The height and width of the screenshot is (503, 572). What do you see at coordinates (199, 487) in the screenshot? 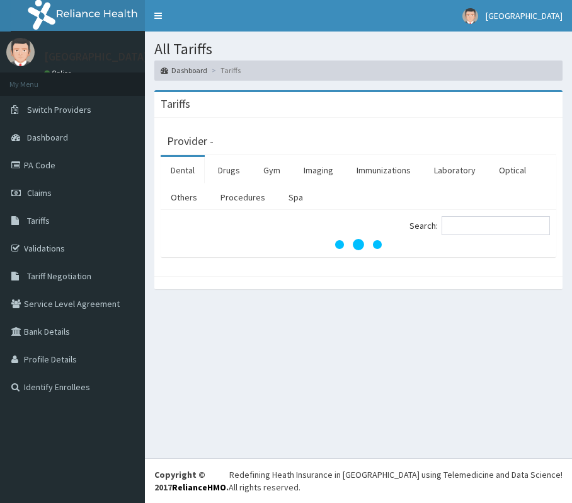
I see `a: RelianceHMO` at bounding box center [199, 487].